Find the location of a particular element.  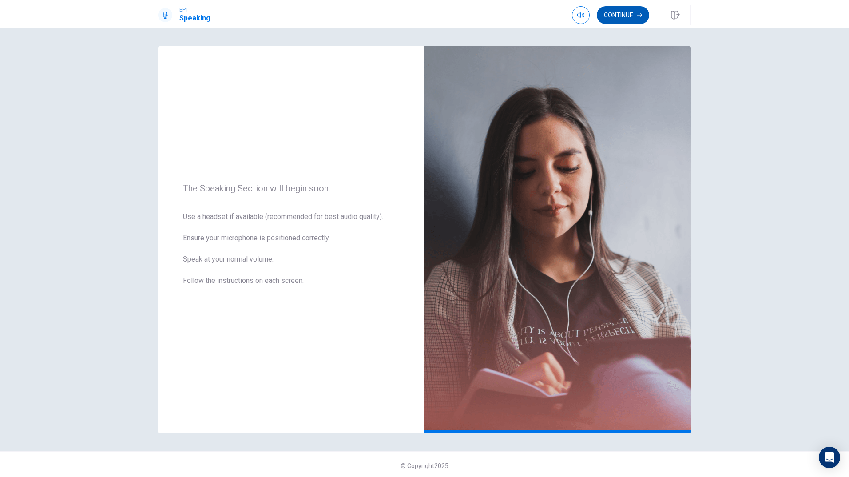

div: Open Intercom Messenger is located at coordinates (830, 457).